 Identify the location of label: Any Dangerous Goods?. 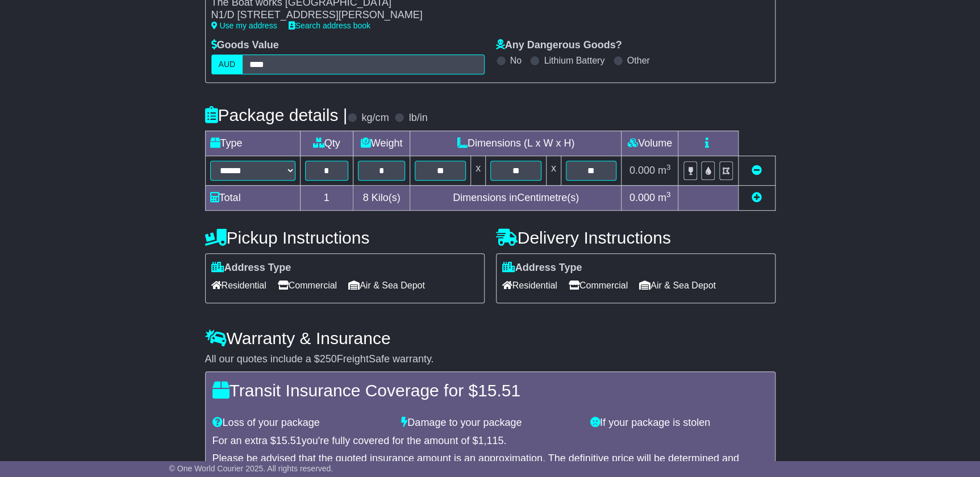
(559, 46).